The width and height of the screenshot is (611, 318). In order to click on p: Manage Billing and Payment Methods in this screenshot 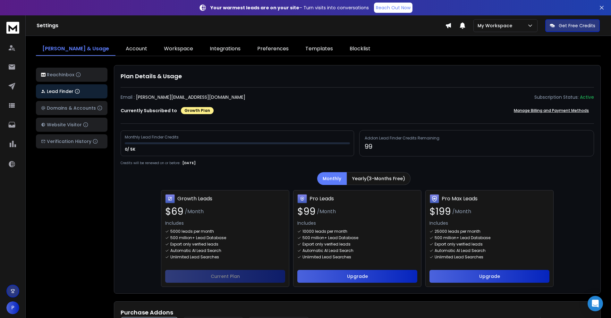, I will do `click(552, 111)`.